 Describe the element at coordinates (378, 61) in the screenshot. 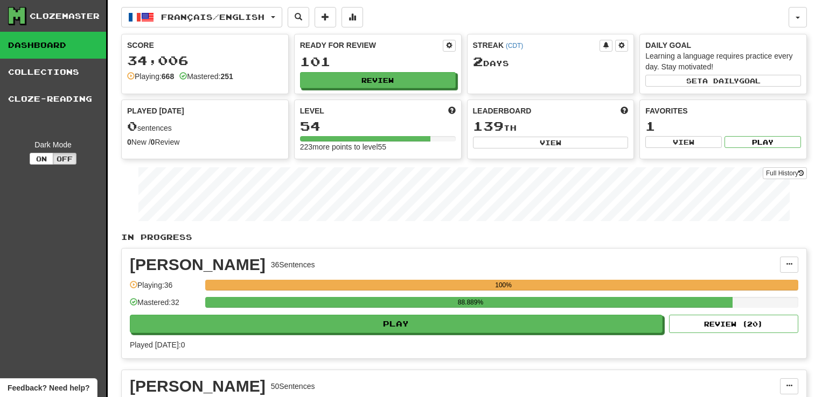

I see `div: 101` at that location.